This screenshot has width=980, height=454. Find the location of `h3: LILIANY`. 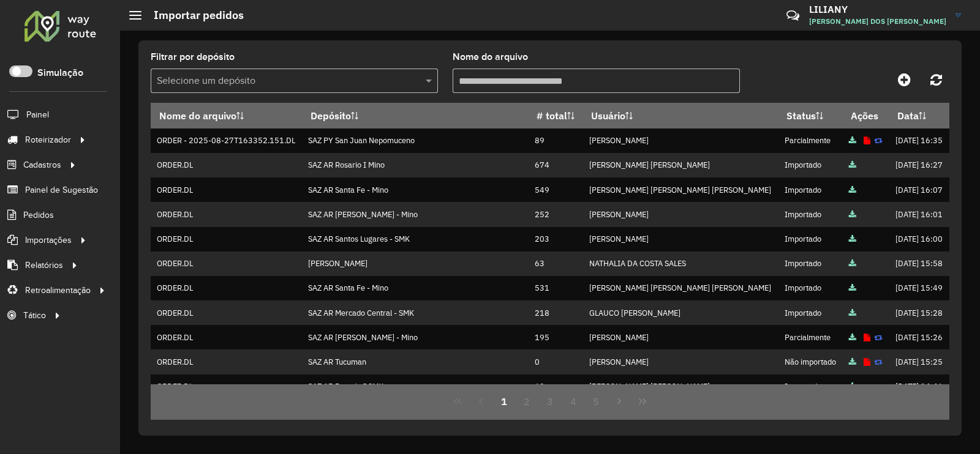

h3: LILIANY is located at coordinates (878, 9).